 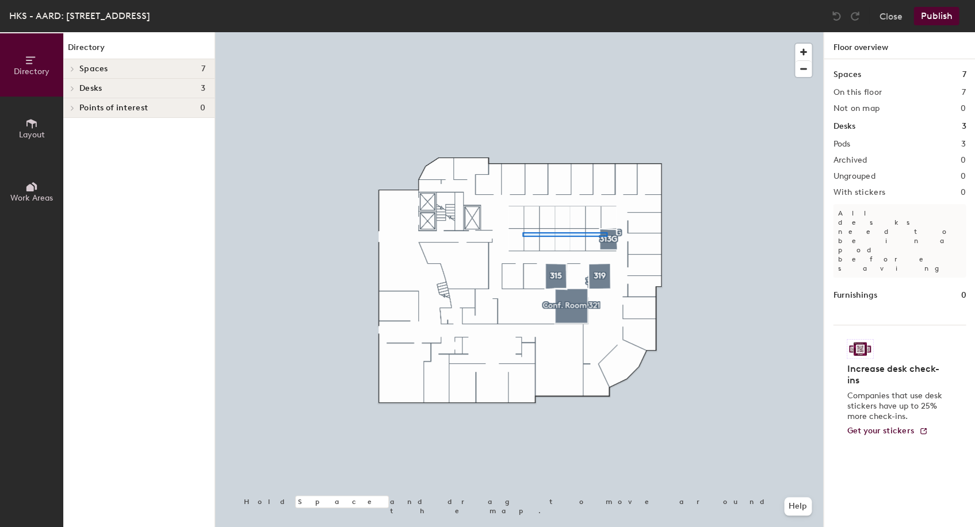 I want to click on p: All desks need to be in a pod before saving, so click(x=899, y=241).